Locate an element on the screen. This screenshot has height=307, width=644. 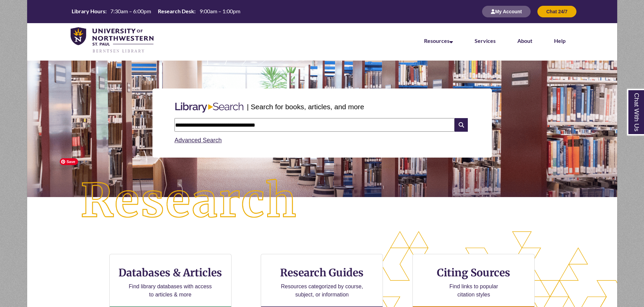
span: Save is located at coordinates (69, 162).